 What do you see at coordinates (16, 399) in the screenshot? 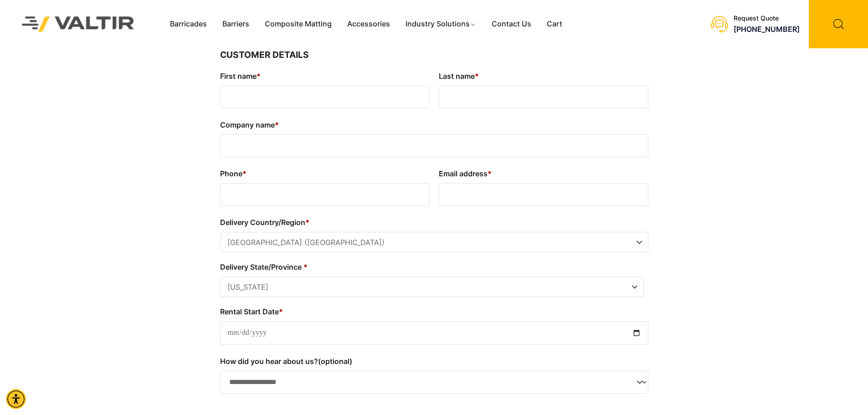
I see `div: Accessibility Menu` at bounding box center [16, 399].